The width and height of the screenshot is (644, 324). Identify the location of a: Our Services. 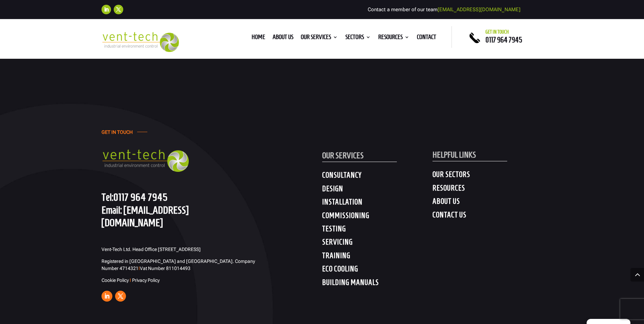
(319, 38).